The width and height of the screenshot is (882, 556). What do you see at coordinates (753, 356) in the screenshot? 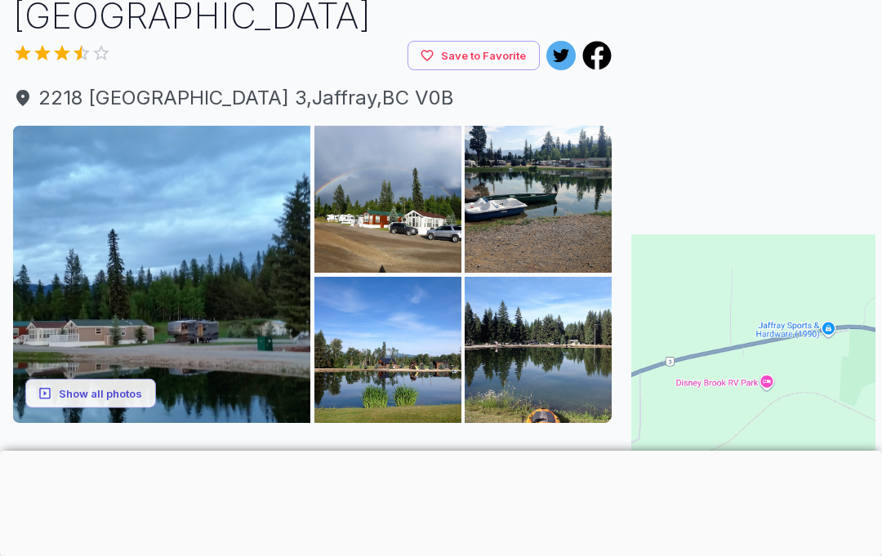
I see `a: Map for Disney Brook RV Park` at bounding box center [753, 356].